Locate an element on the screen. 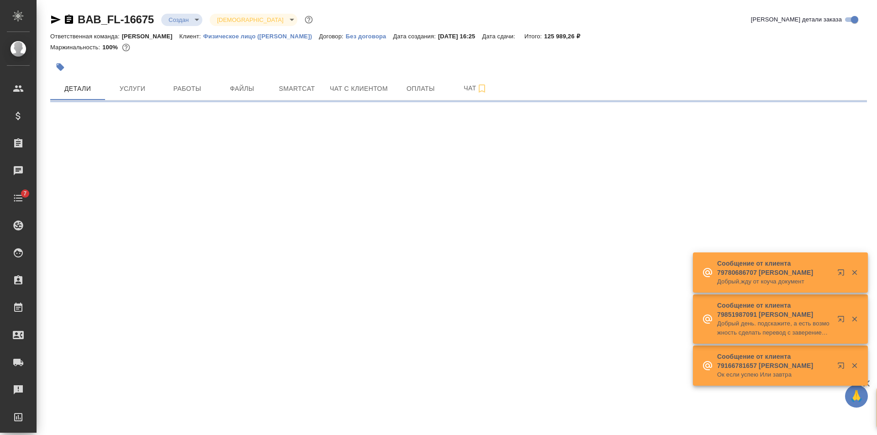  p: 125 989,26 ₽ is located at coordinates (565, 36).